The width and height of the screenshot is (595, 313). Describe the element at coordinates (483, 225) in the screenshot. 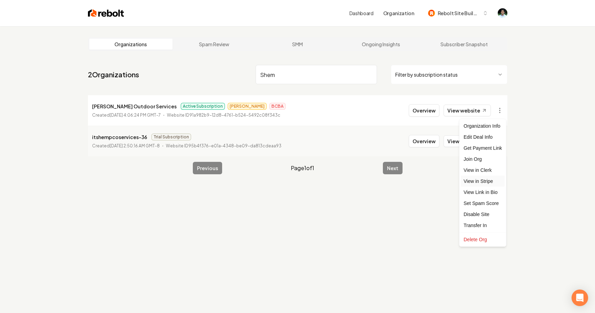

I see `div: Transfer In` at that location.